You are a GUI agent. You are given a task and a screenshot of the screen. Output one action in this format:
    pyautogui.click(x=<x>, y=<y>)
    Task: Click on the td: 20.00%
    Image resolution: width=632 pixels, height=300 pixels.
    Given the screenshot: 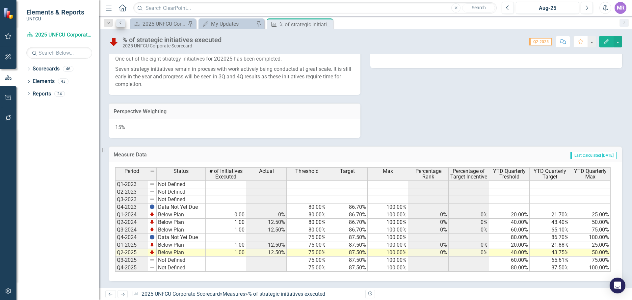 What is the action you would take?
    pyautogui.click(x=509, y=215)
    